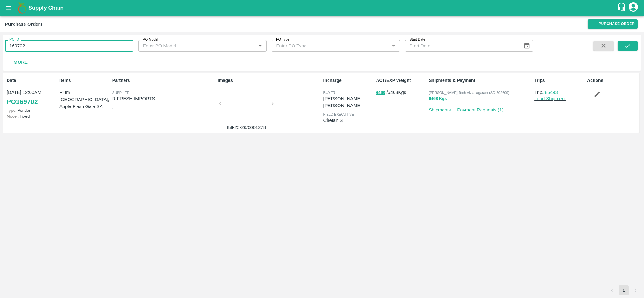 The height and width of the screenshot is (298, 644). Describe the element at coordinates (480, 110) in the screenshot. I see `a: Payment Requests (1)` at that location.